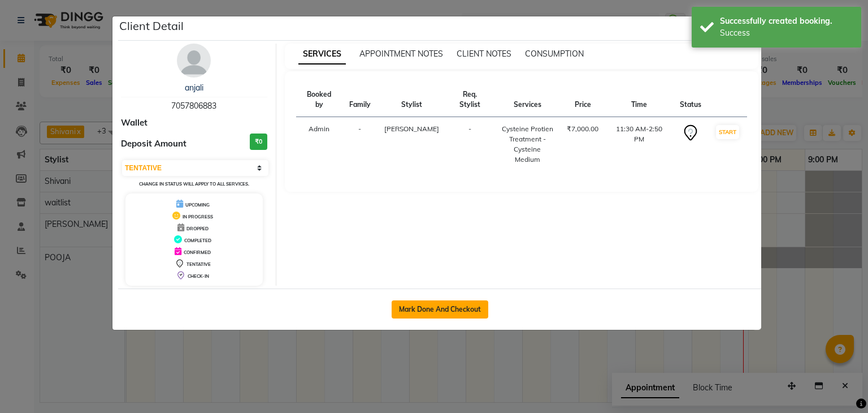 The image size is (868, 413). Describe the element at coordinates (197, 252) in the screenshot. I see `span: CONFIRMED` at that location.